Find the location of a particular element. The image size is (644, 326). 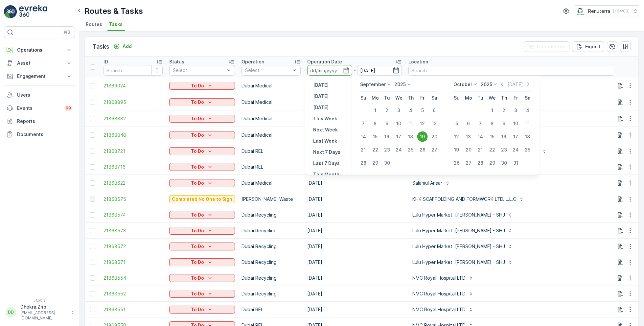

a: 21868552 is located at coordinates (133, 294).